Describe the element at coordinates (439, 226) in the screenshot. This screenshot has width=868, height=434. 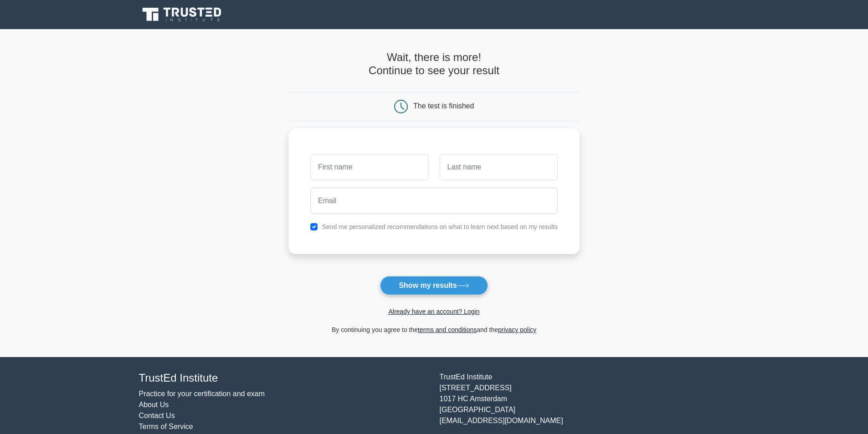
I see `label: Send me personalized recommendations on what to learn next based on my results` at that location.